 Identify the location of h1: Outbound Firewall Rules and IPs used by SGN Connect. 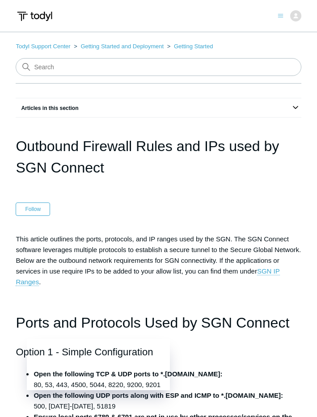
(158, 157).